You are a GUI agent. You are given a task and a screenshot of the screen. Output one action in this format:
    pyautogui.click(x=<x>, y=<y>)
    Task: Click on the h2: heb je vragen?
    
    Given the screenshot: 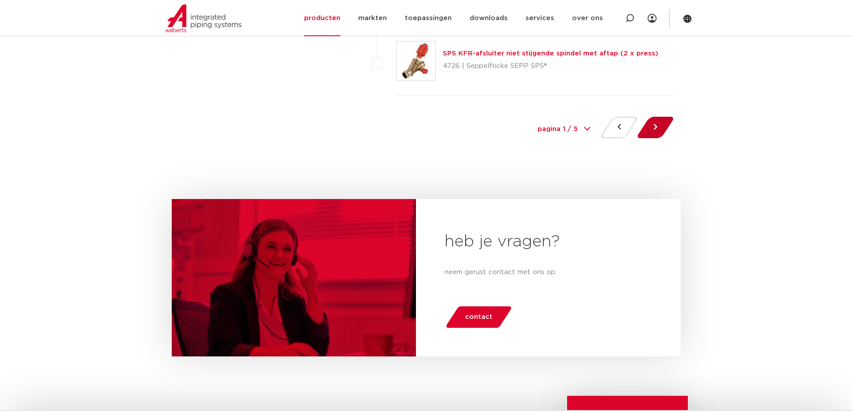 What is the action you would take?
    pyautogui.click(x=548, y=242)
    